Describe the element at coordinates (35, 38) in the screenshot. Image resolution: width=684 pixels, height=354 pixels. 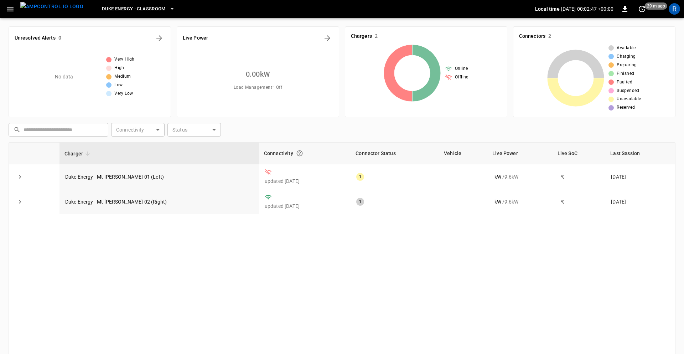
I see `h6: Unresolved Alerts` at that location.